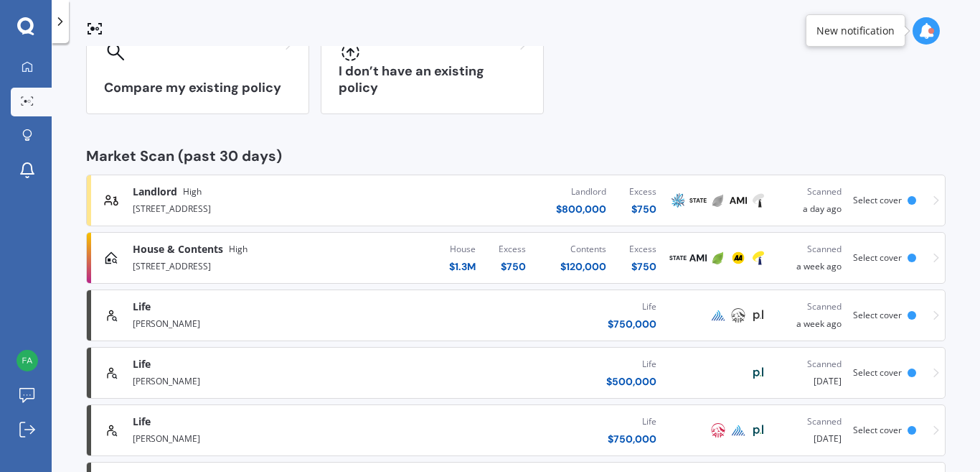 This screenshot has width=980, height=472. Describe the element at coordinates (432, 80) in the screenshot. I see `h3: I don’t have an existing policy` at that location.